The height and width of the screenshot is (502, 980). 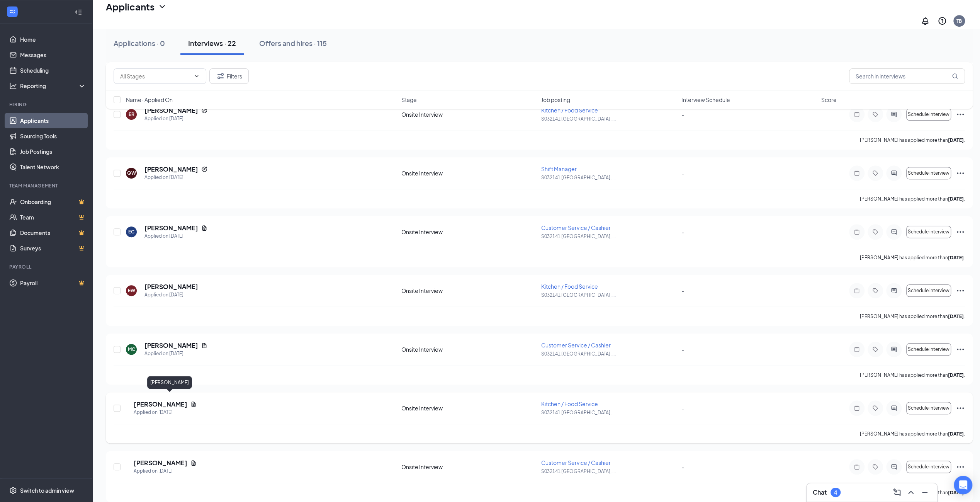 I want to click on span: Customer Service / Cashier, so click(x=576, y=345).